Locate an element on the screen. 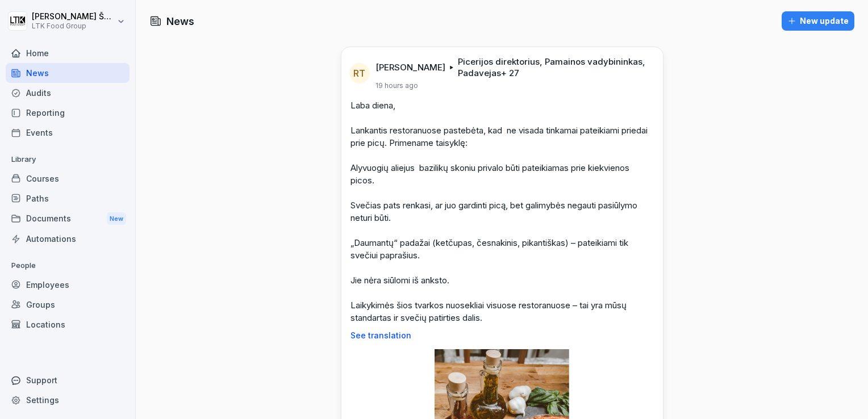 This screenshot has height=419, width=868. a: Audits is located at coordinates (67, 92).